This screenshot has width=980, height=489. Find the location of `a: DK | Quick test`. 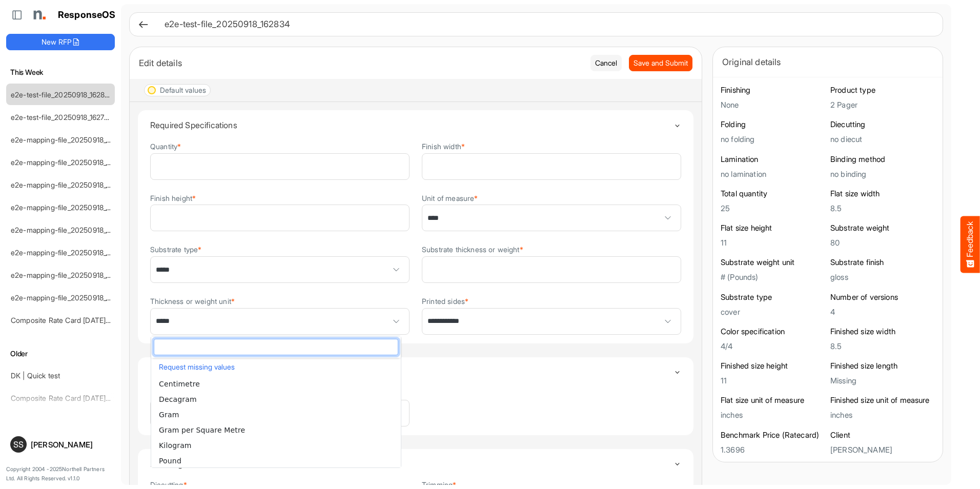

a: DK | Quick test is located at coordinates (35, 376).